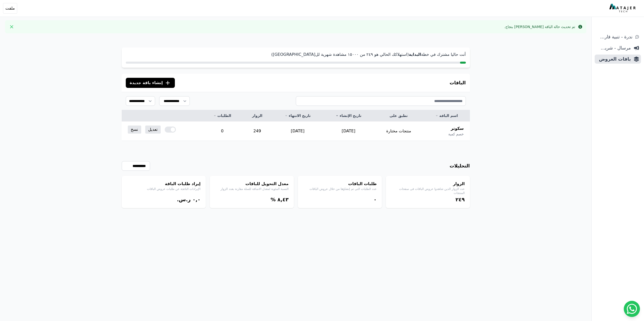 The width and height of the screenshot is (644, 321). What do you see at coordinates (12, 27) in the screenshot?
I see `button: Close` at bounding box center [12, 27].